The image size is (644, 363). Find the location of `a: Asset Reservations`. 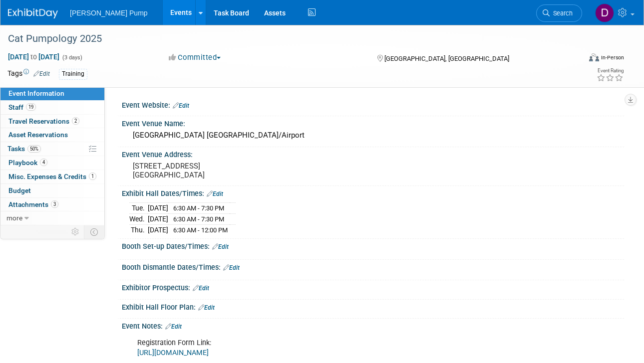

a: Asset Reservations is located at coordinates (52, 135).